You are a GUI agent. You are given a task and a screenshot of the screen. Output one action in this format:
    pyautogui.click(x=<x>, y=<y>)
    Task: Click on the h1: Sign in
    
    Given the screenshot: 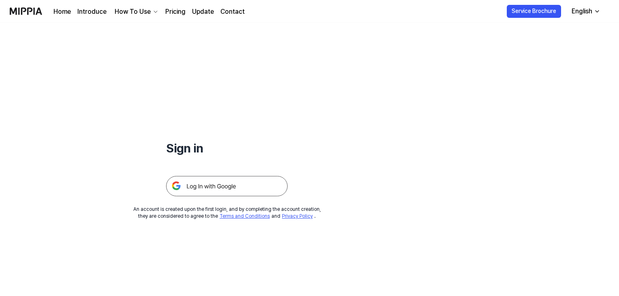 What is the action you would take?
    pyautogui.click(x=227, y=148)
    